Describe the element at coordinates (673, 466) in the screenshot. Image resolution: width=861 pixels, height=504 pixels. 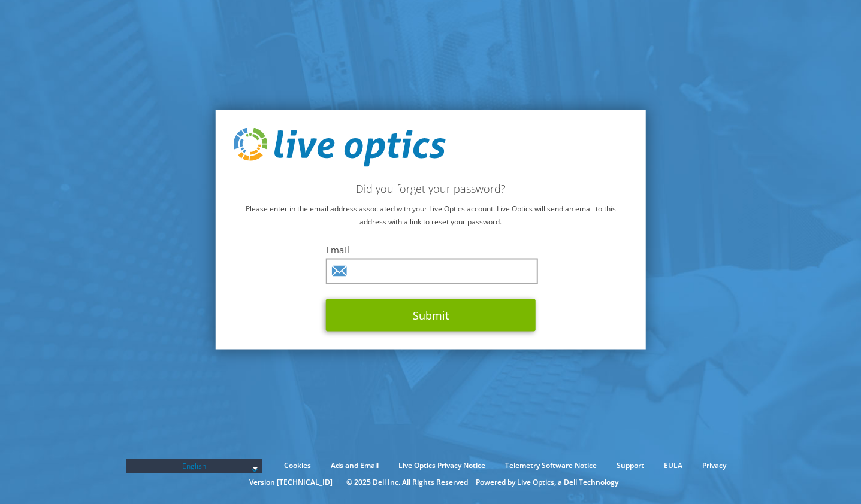
I see `a: EULA` at that location.